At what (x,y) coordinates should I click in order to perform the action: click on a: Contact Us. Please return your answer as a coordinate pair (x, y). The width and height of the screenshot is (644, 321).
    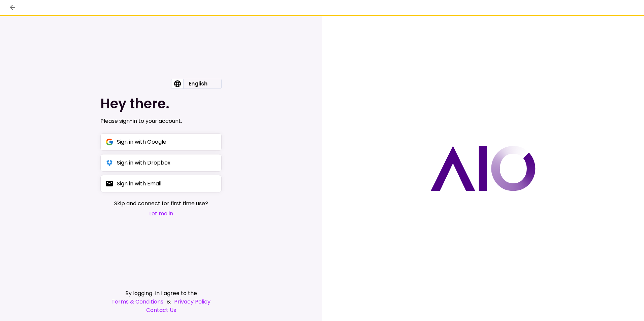
    Looking at the image, I should click on (161, 310).